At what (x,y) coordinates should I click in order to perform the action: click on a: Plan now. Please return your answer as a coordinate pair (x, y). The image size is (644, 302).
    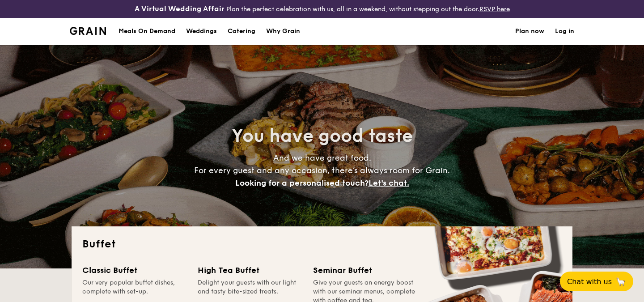
    Looking at the image, I should click on (529, 31).